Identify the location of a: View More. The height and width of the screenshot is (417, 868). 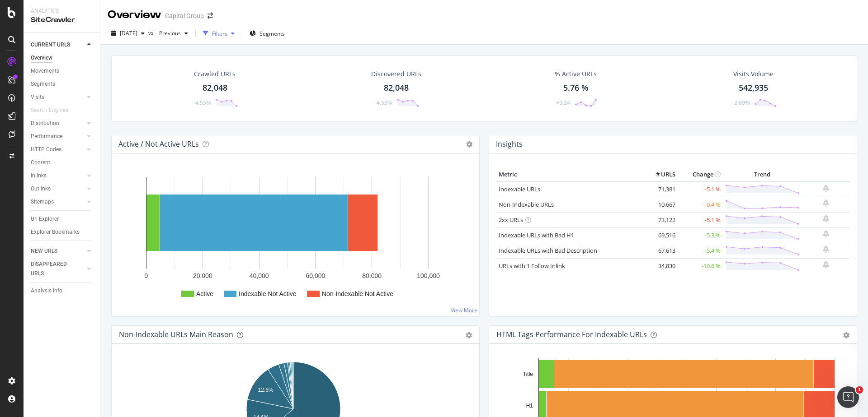
(464, 310).